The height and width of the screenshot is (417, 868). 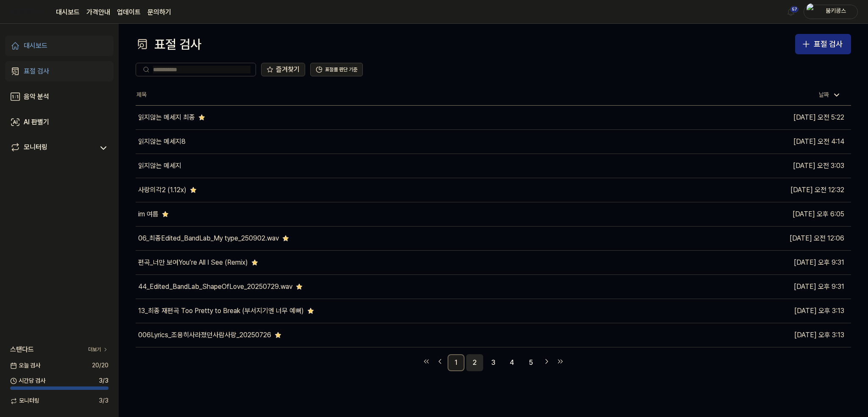 I want to click on div: 읽지않는 메세지, so click(x=160, y=166).